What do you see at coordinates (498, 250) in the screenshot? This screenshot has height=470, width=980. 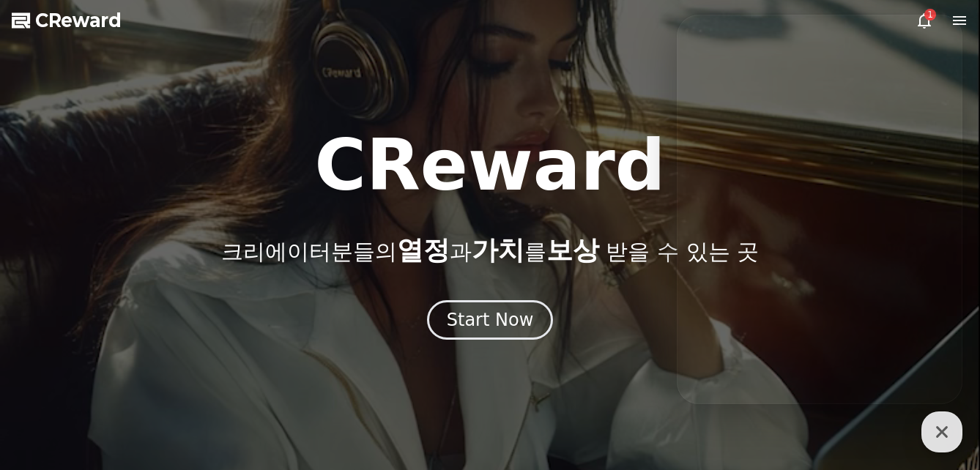 I see `span: 가치` at bounding box center [498, 250].